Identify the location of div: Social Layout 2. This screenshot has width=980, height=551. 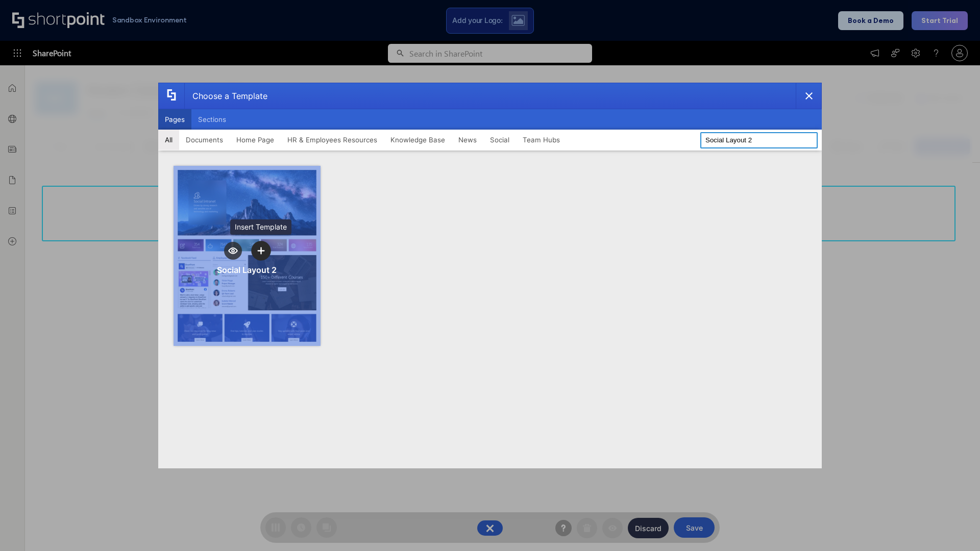
(247, 270).